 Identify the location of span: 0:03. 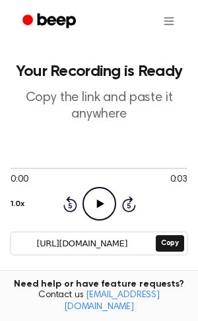
(179, 180).